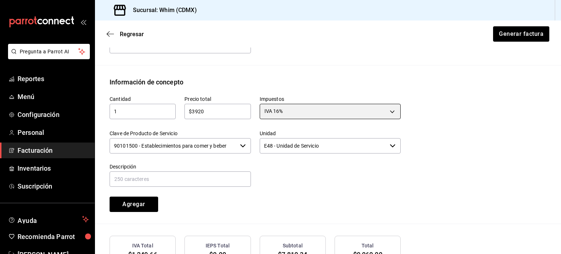  What do you see at coordinates (217, 245) in the screenshot?
I see `h3: IEPS Total` at bounding box center [217, 245].